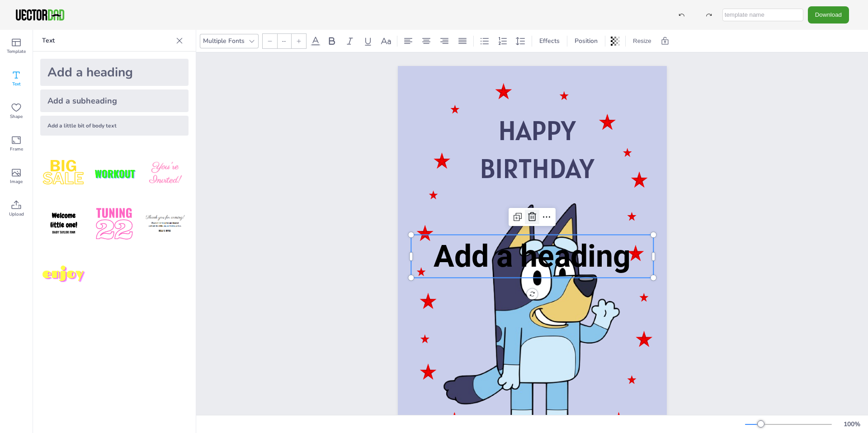 This screenshot has height=433, width=868. What do you see at coordinates (16, 52) in the screenshot?
I see `span: Template` at bounding box center [16, 52].